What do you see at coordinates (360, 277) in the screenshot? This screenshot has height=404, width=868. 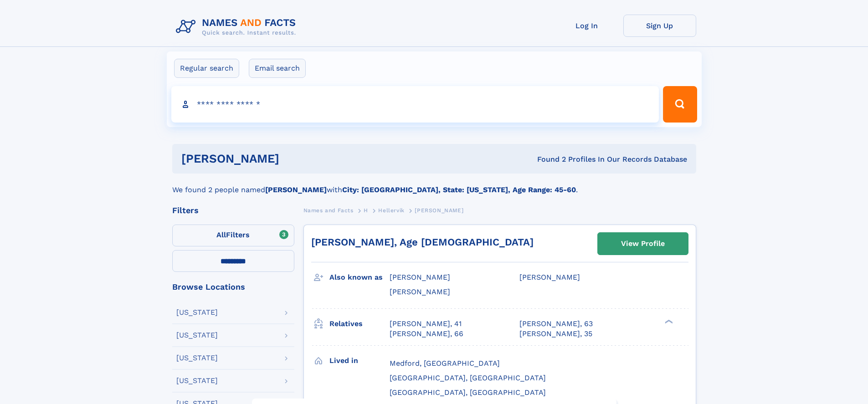 I see `h3: Also known as` at bounding box center [360, 277].